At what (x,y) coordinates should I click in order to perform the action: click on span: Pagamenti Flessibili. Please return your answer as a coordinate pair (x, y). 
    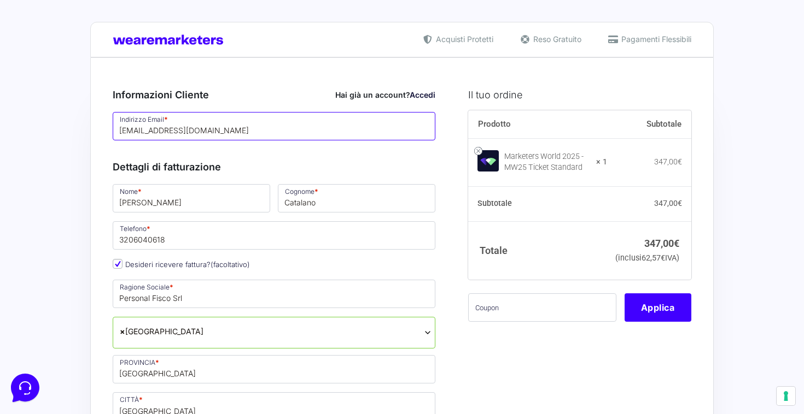
    Looking at the image, I should click on (654, 39).